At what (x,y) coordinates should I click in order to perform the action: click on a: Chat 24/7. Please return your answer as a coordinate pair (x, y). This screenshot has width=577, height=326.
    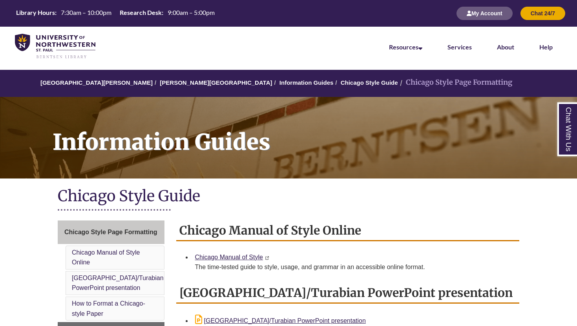
    Looking at the image, I should click on (543, 13).